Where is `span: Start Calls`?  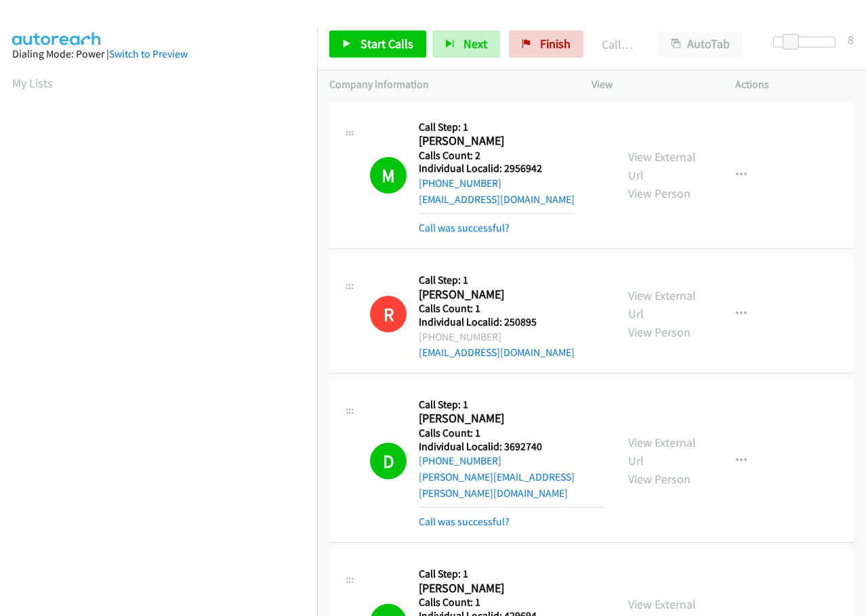 span: Start Calls is located at coordinates (387, 43).